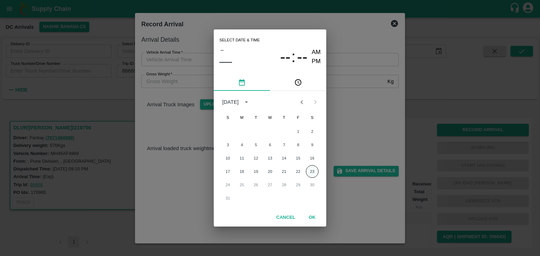  Describe the element at coordinates (284, 145) in the screenshot. I see `button: 7` at that location.